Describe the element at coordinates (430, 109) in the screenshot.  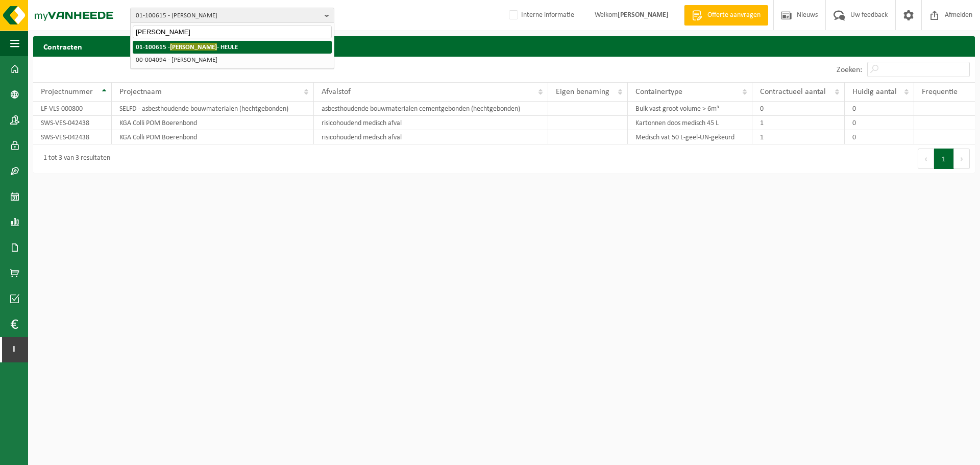
I see `td: asbesthoudende bouwmaterialen cementgebonden (hechtgebonden)` at that location.